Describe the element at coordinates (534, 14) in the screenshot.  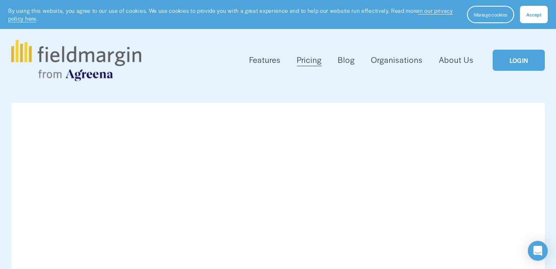
I see `button: Accept` at that location.